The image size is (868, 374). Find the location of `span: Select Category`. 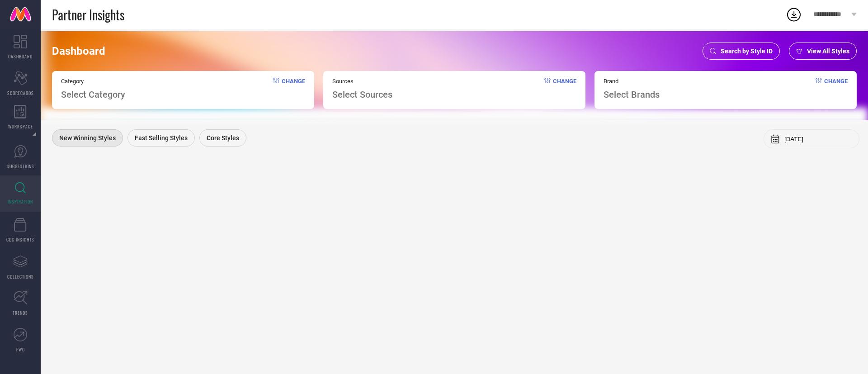

span: Select Category is located at coordinates (93, 94).